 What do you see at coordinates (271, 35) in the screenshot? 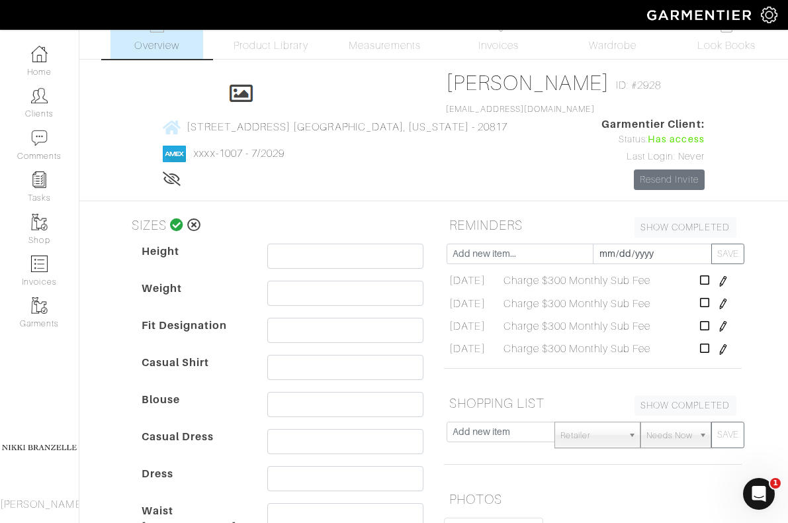
I see `a: Product Library` at bounding box center [271, 35].